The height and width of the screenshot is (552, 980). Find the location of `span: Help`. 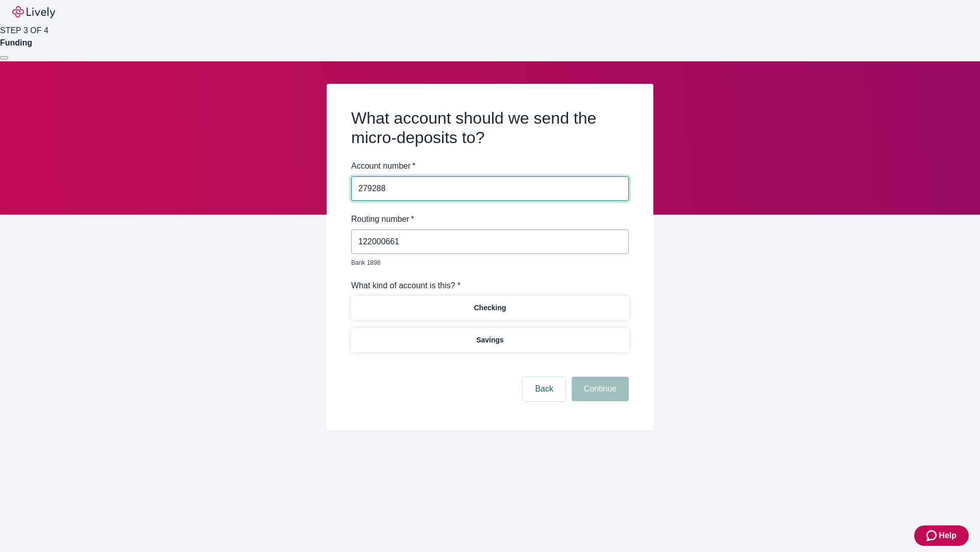

span: Help is located at coordinates (947, 536).